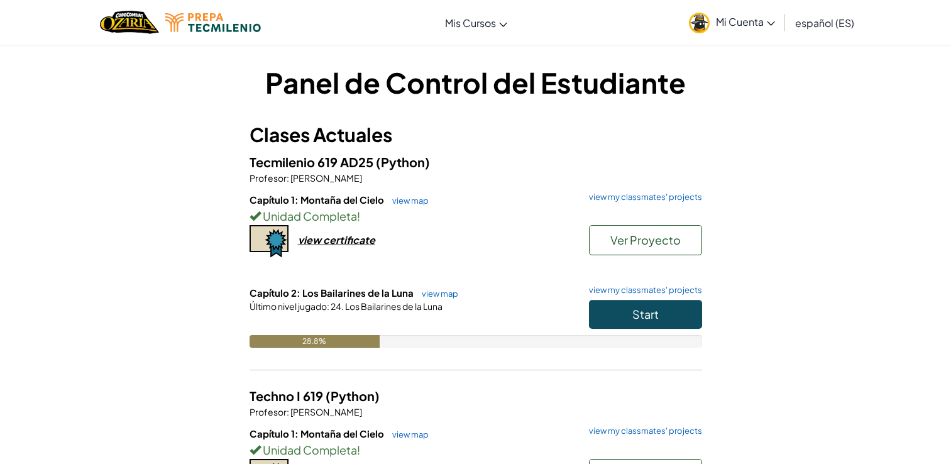  I want to click on a: view certificate, so click(313, 240).